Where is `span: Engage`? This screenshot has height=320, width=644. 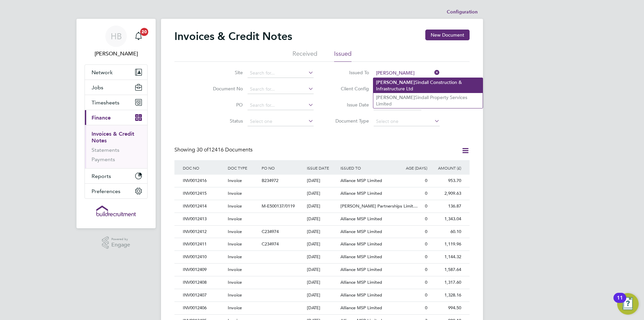
span: Engage is located at coordinates (121, 245).